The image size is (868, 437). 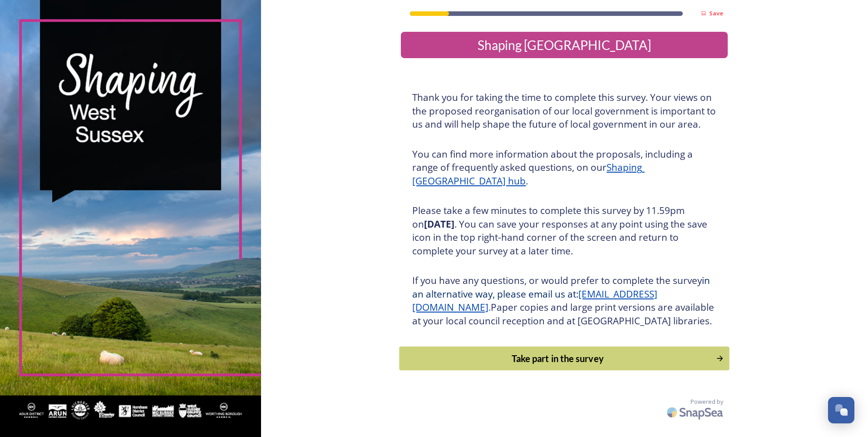 I want to click on h3: Thank you for taking the time to complete this survey. Your views on the proposed reorganisation ..., so click(x=564, y=111).